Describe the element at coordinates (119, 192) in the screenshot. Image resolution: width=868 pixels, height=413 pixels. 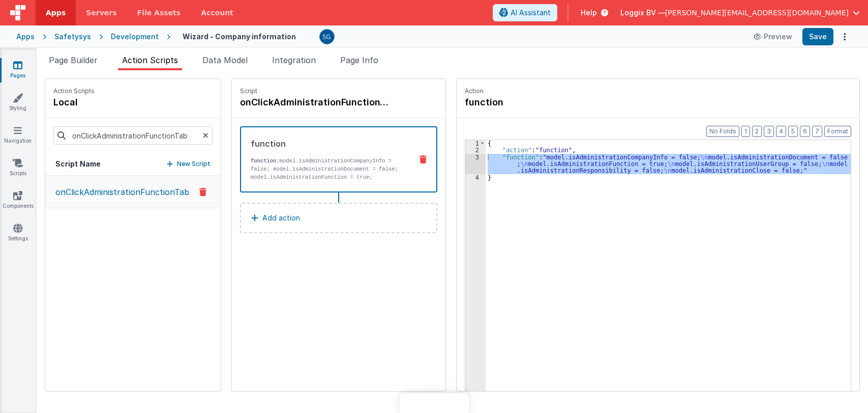
I see `p: onClickAdministrationFunctionTab` at that location.